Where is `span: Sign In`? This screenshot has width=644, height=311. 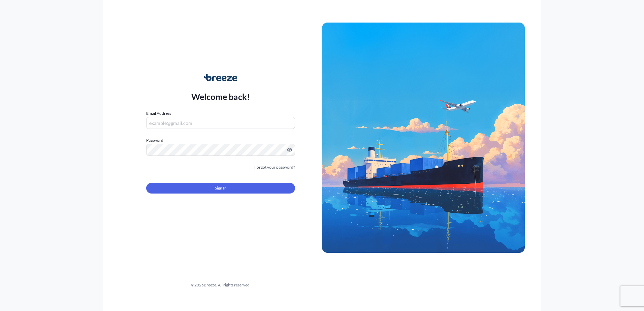
span: Sign In is located at coordinates (220, 188).